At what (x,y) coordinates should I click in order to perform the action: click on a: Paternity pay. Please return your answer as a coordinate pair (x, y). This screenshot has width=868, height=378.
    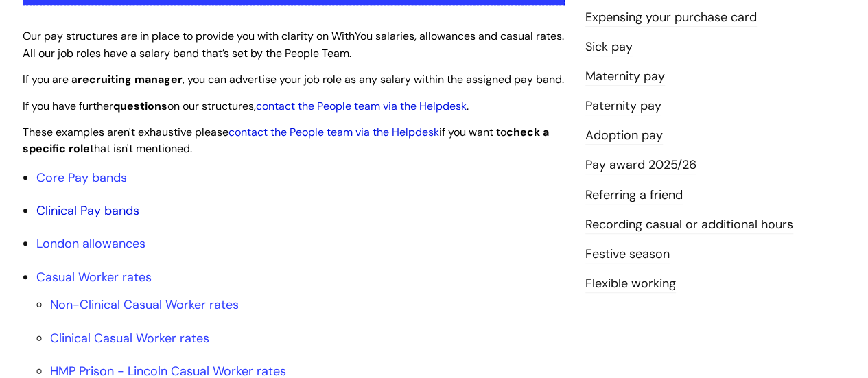
    Looking at the image, I should click on (623, 106).